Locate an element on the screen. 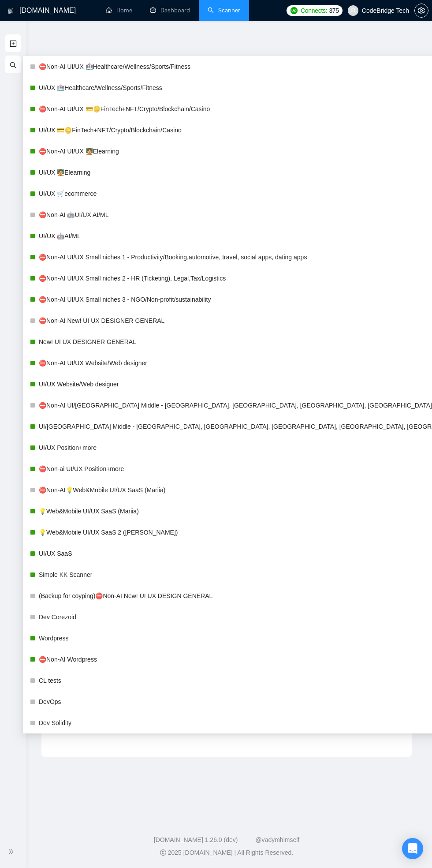  span: search is located at coordinates (13, 65).